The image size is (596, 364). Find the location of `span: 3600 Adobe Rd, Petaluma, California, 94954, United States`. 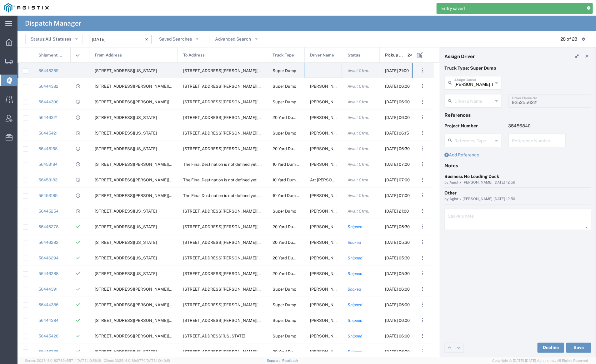

span: 3600 Adobe Rd, Petaluma, California, 94954, United States is located at coordinates (126, 148).